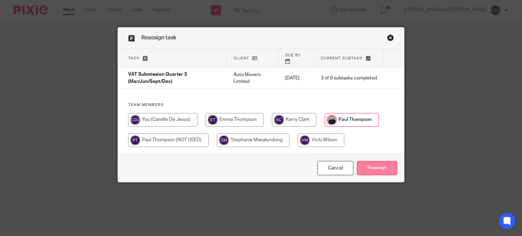  What do you see at coordinates (349, 78) in the screenshot?
I see `td: 3 of 8 subtasks completed` at bounding box center [349, 78].